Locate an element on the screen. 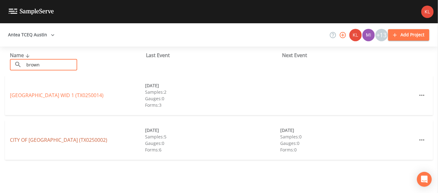  div: Forms: 6 is located at coordinates (212, 149).